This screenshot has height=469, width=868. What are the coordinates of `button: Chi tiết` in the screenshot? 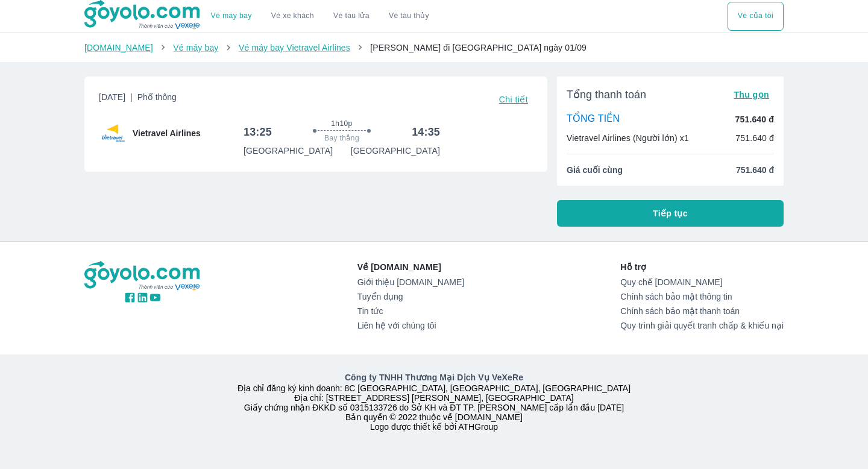 It's located at (513, 99).